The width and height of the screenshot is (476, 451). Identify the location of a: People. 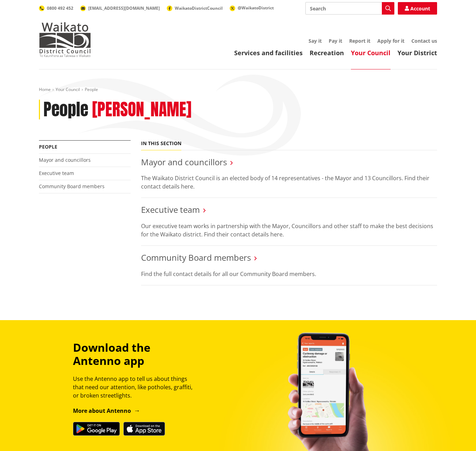
(48, 146).